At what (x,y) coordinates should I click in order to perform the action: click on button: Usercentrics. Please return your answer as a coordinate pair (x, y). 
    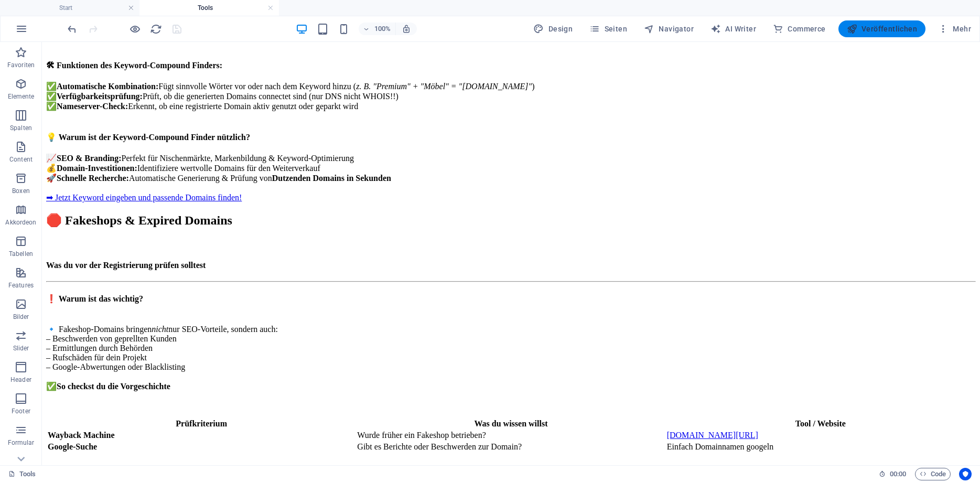
    Looking at the image, I should click on (965, 474).